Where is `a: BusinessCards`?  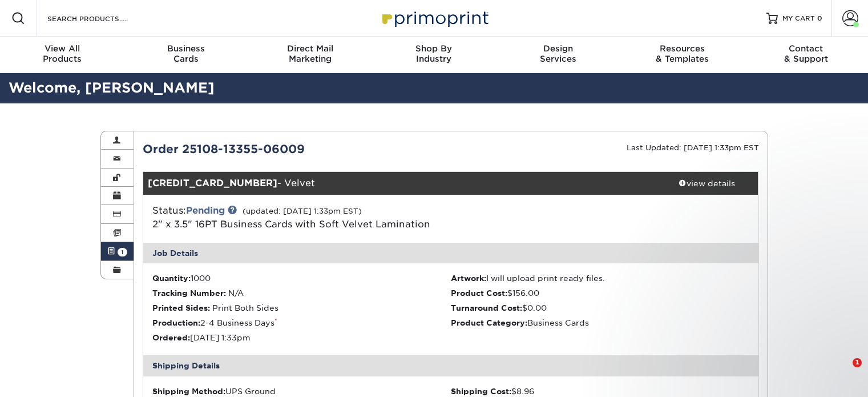 a: BusinessCards is located at coordinates (186, 55).